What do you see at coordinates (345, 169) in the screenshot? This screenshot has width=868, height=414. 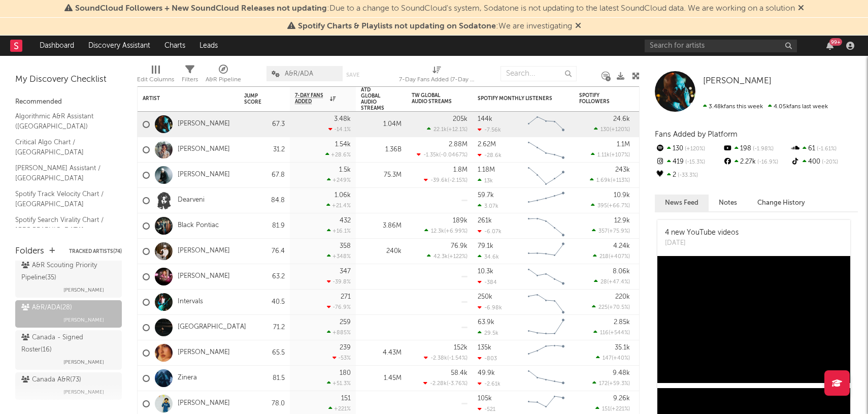 I see `div: 1.5k` at bounding box center [345, 169].